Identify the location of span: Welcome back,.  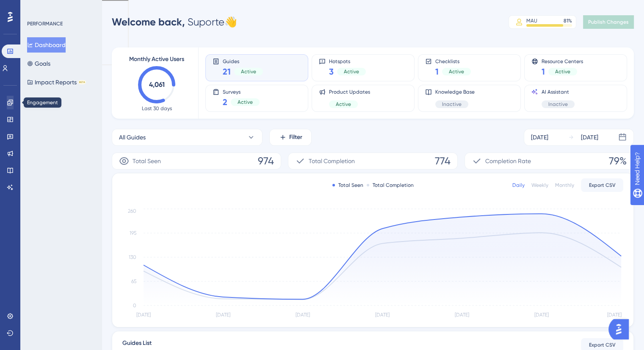
(148, 22).